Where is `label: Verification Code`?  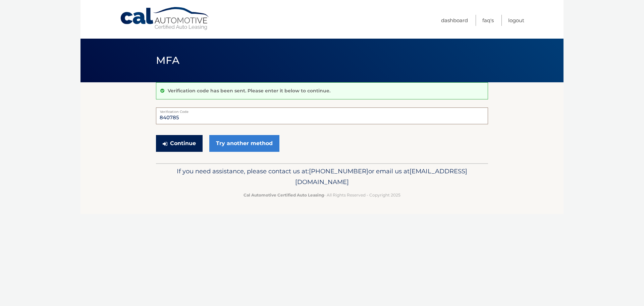
label: Verification Code is located at coordinates (322, 110).